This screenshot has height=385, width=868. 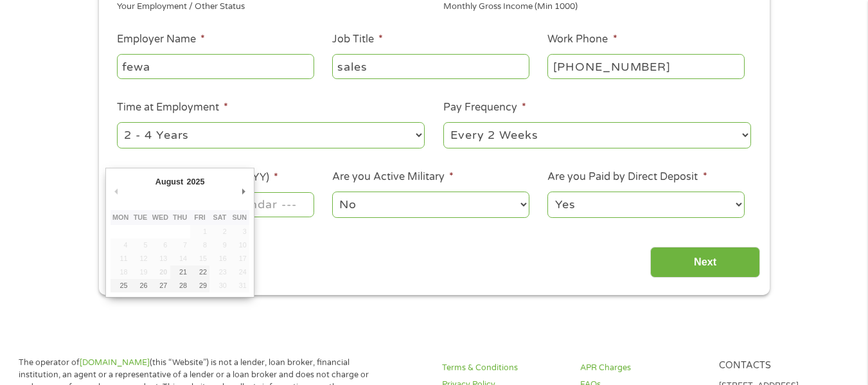 What do you see at coordinates (780, 365) in the screenshot?
I see `h4: Contacts` at bounding box center [780, 365].